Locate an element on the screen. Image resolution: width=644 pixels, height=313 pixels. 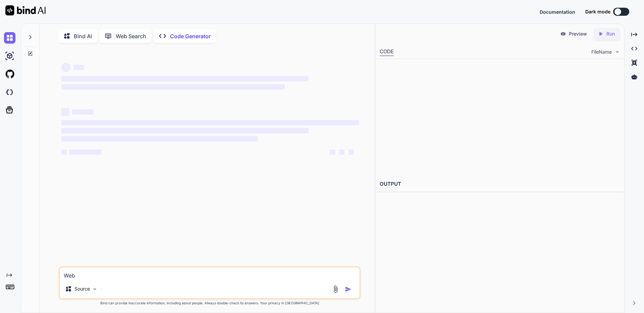
img: githubLight is located at coordinates (10, 74).